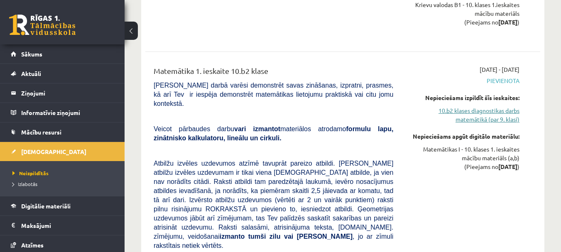 Image resolution: width=561 pixels, height=252 pixels. What do you see at coordinates (62, 93) in the screenshot?
I see `a: Ziņojumi` at bounding box center [62, 93].